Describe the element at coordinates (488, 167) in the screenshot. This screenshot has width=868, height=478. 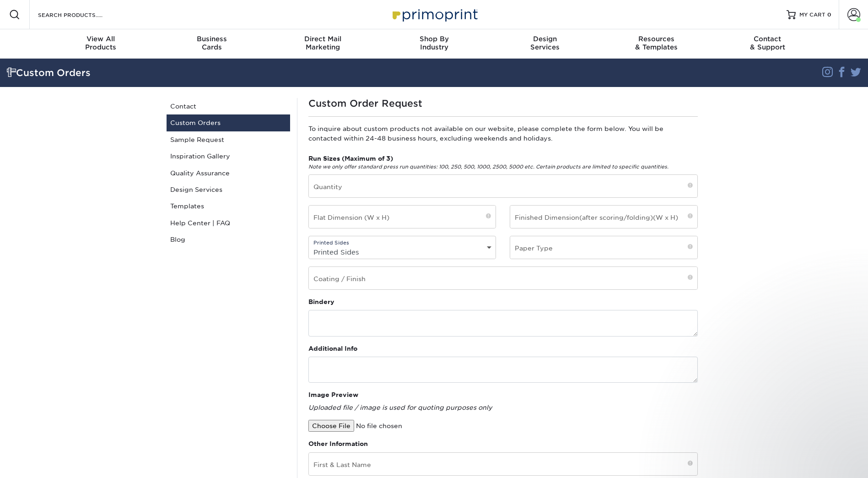
I see `em: Note we only offer standard press run quantities: 100, 250, 500, 1000, 2500, 5000 etc. Certain pr...` at that location.